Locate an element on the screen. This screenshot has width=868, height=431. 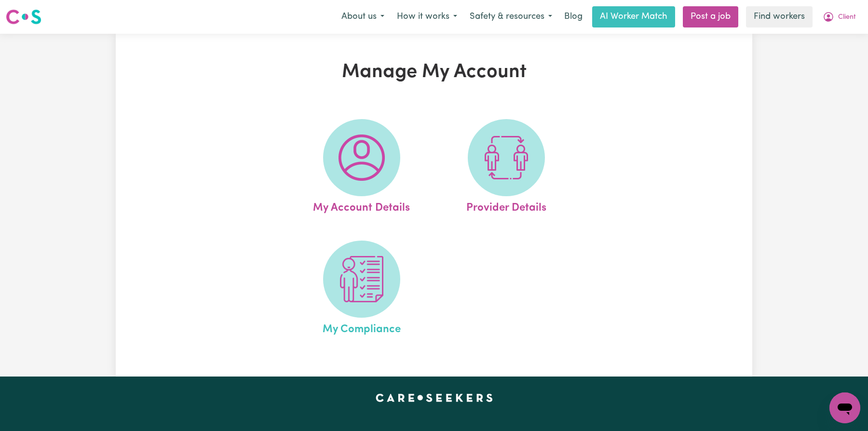
a: Careseekers home page is located at coordinates (434, 397).